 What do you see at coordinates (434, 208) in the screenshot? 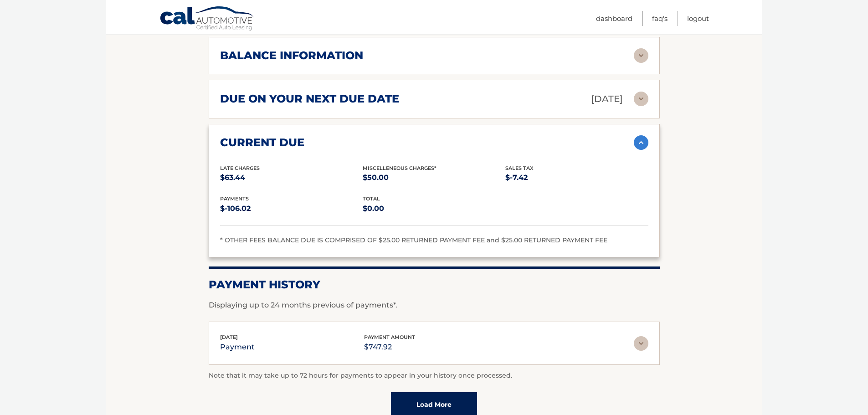
I see `p: $0.00` at bounding box center [434, 208].